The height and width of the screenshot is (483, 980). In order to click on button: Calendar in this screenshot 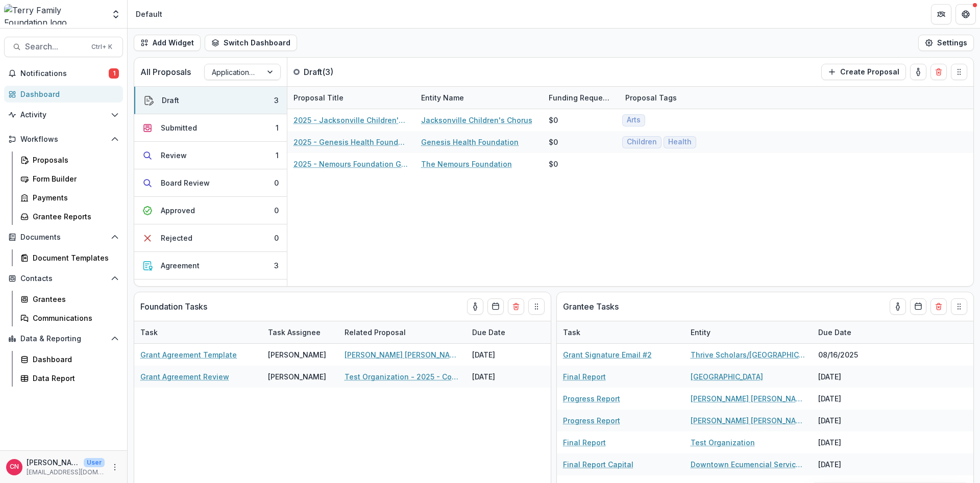, I will do `click(918, 306)`.